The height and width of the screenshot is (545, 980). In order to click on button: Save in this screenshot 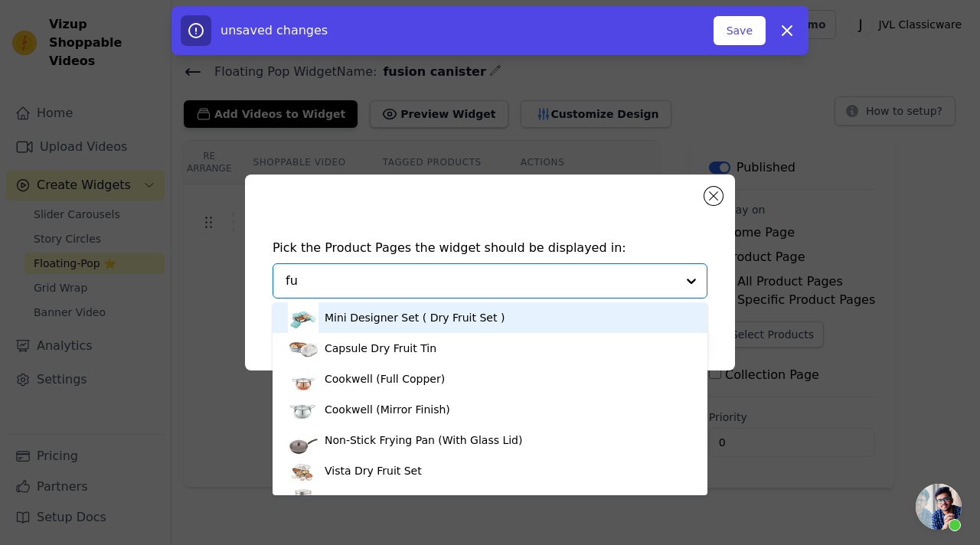, I will do `click(739, 30)`.